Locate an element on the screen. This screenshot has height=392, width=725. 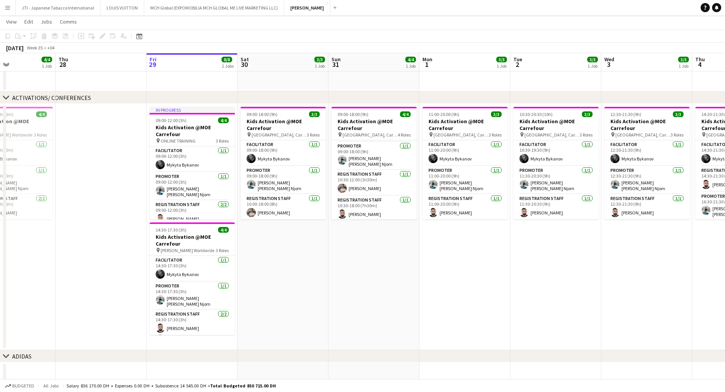
span: Edit is located at coordinates (29, 22).